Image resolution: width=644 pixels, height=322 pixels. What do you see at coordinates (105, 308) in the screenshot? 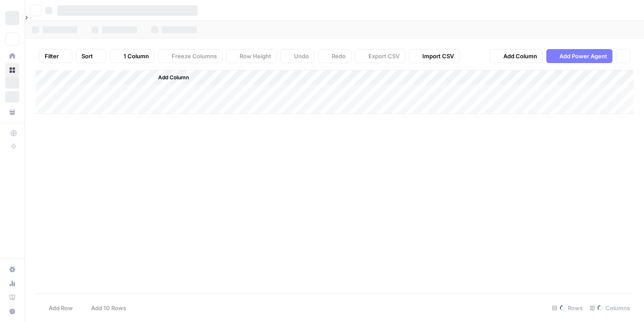
I see `button: Add 10 Rows` at bounding box center [105, 308].